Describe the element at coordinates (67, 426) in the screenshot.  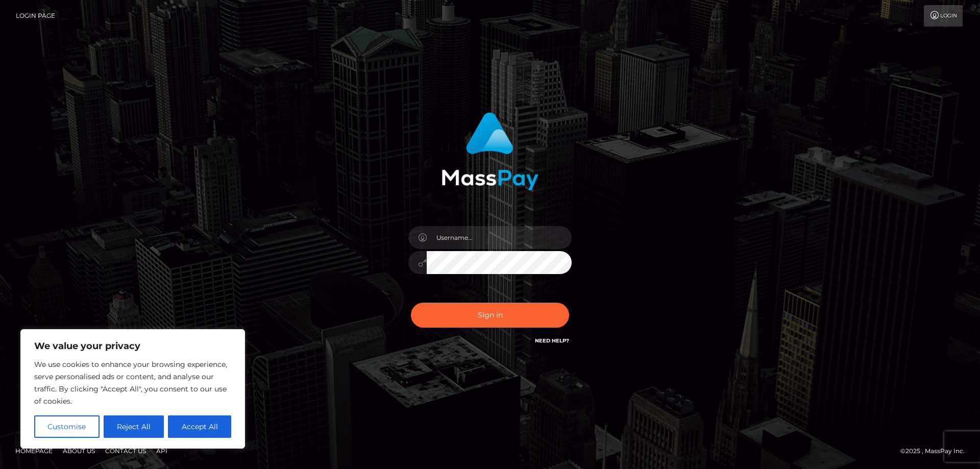
I see `button: Customise` at that location.